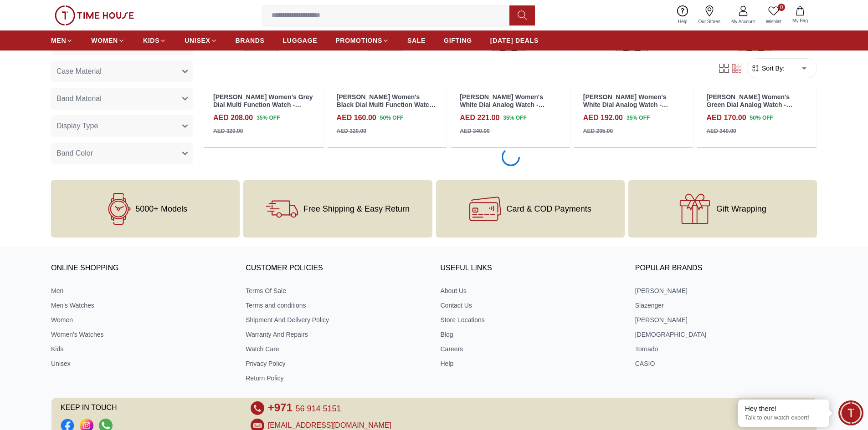  What do you see at coordinates (151, 40) in the screenshot?
I see `span: KIDS` at bounding box center [151, 40].